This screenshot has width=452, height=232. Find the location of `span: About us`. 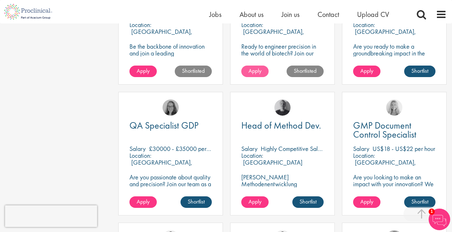

span: About us is located at coordinates (251, 14).